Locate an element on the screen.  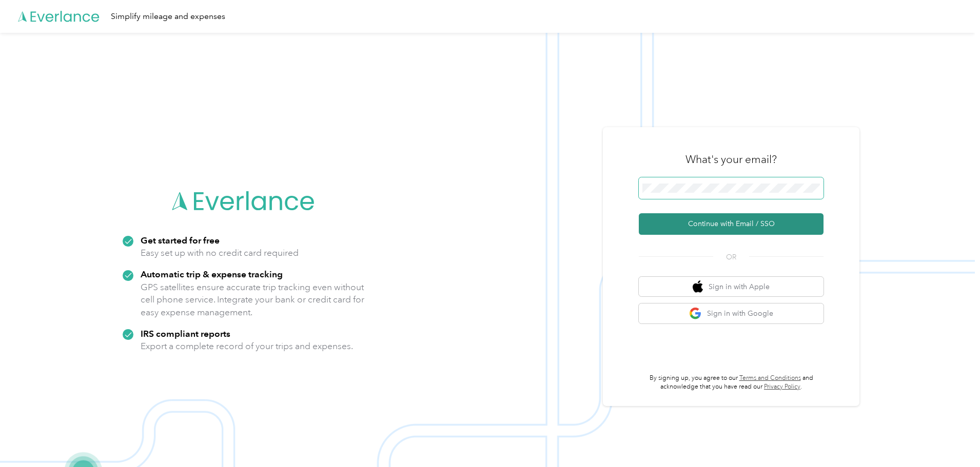
button: google logoSign in with Google is located at coordinates (731, 313).